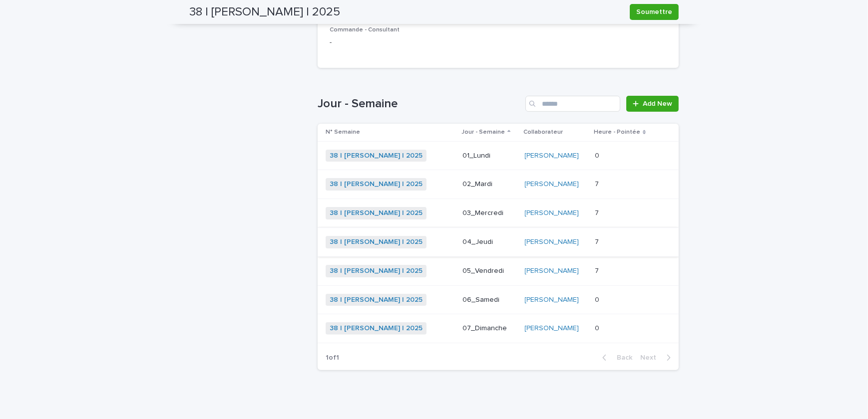  I want to click on p: Heure - Pointée, so click(617, 132).